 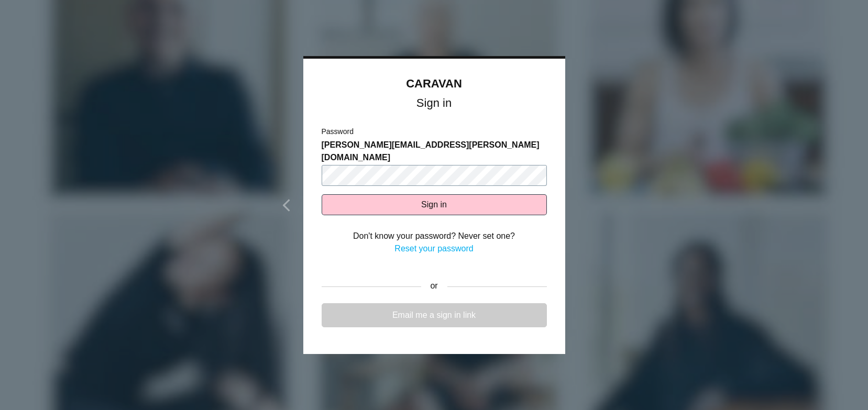 I want to click on a: CARAVAN, so click(x=434, y=83).